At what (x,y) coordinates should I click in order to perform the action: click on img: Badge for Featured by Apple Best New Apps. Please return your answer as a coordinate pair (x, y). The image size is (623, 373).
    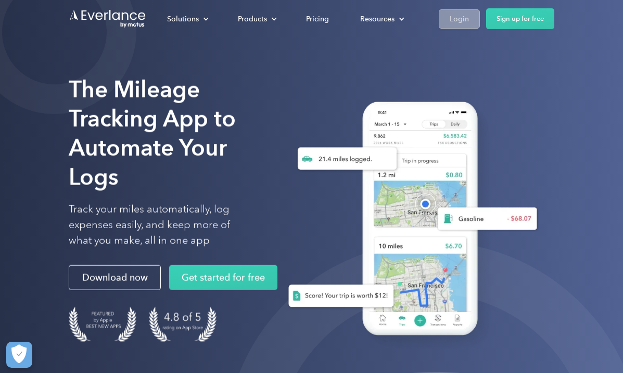
    Looking at the image, I should click on (103, 324).